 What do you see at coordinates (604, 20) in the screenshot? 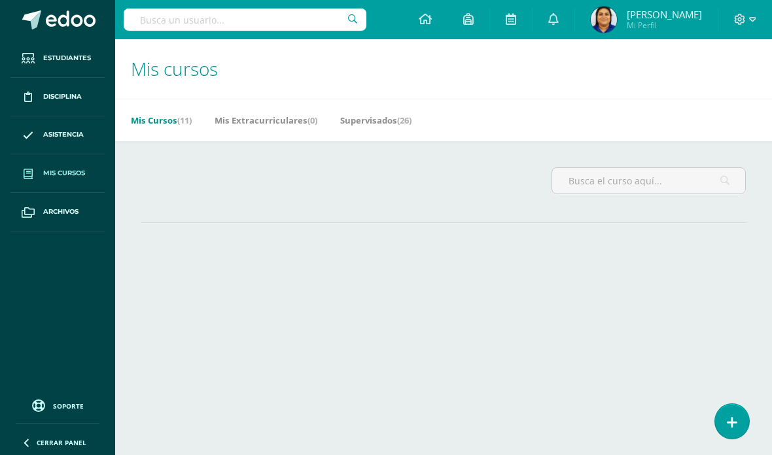
I see `img: a5e77f9f7bcd106dd1e8203e9ef801de.png` at bounding box center [604, 20].